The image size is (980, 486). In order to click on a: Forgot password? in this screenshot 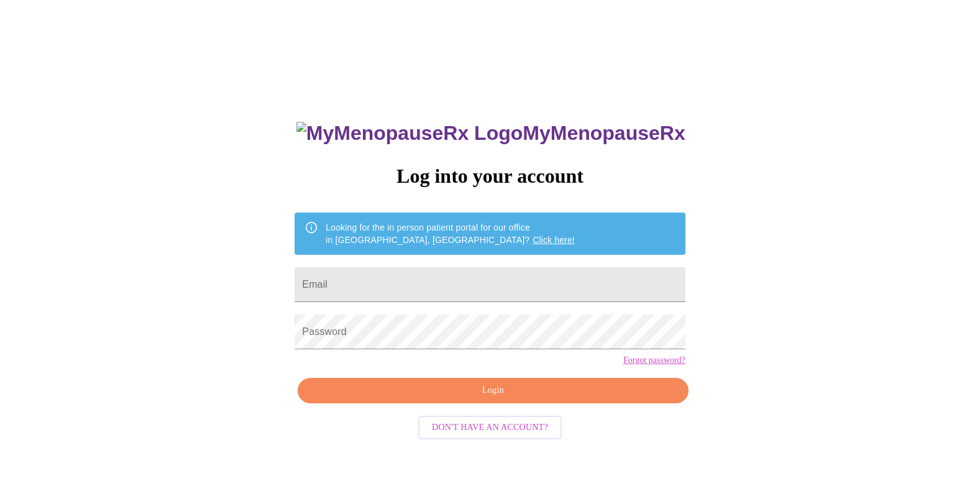, I will do `click(655, 361)`.